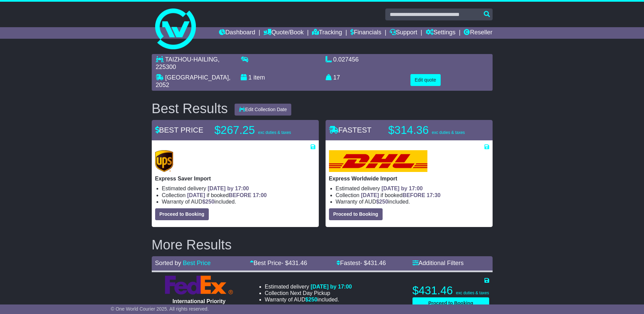  What do you see at coordinates (188, 63) in the screenshot?
I see `span: , 225300` at bounding box center [188, 63].